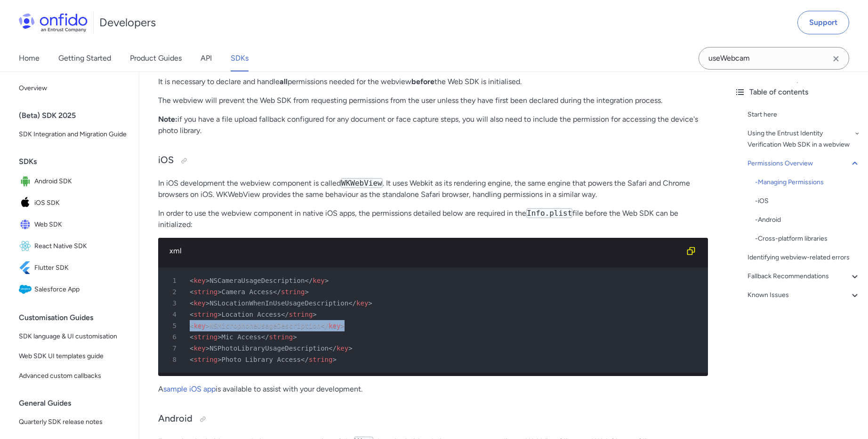  I want to click on span: Advanced custom callbacks, so click(73, 376).